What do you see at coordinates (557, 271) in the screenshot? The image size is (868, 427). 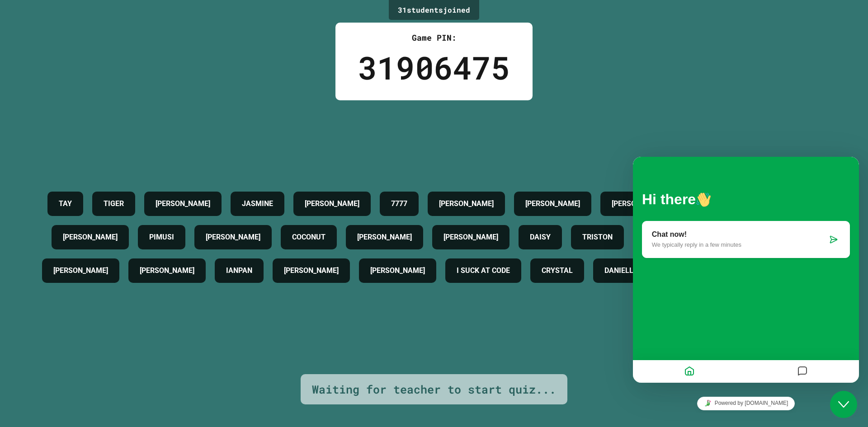 I see `h4: CRYSTAL` at bounding box center [557, 271].